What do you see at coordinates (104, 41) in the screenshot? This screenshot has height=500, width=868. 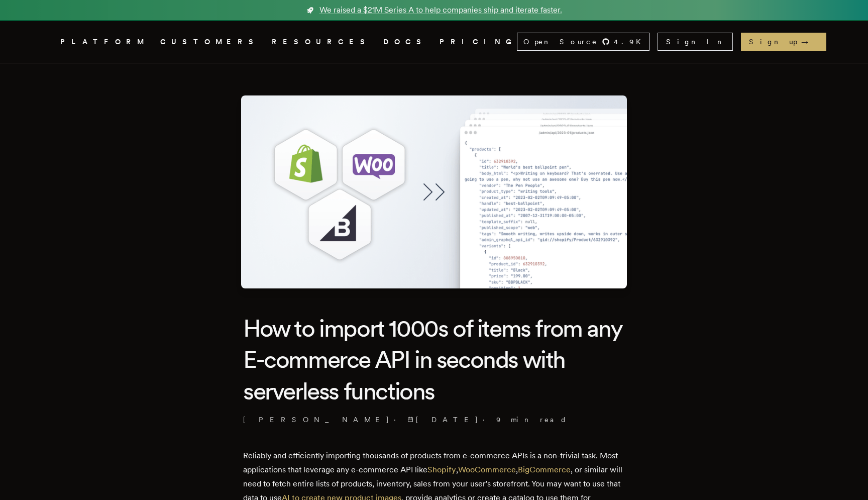 I see `button: PLATFORM` at bounding box center [104, 41].